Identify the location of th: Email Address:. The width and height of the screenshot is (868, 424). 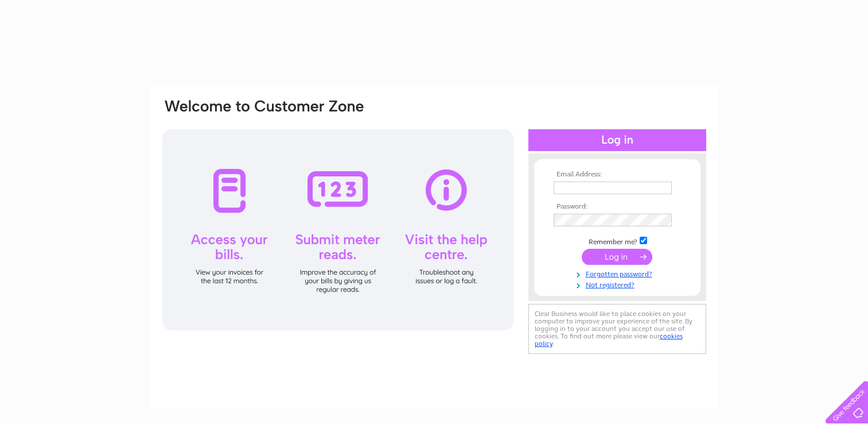
(618, 174).